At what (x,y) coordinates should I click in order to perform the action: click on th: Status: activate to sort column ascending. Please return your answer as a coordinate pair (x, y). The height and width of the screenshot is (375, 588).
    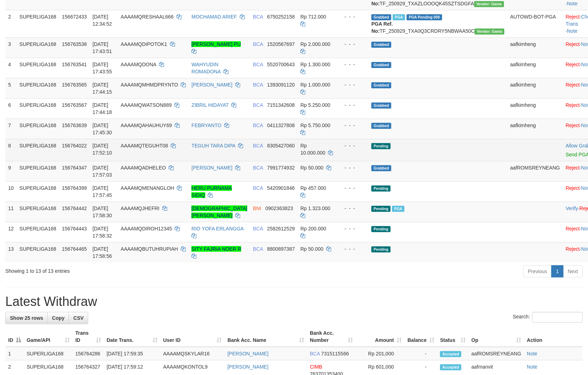
    Looking at the image, I should click on (453, 336).